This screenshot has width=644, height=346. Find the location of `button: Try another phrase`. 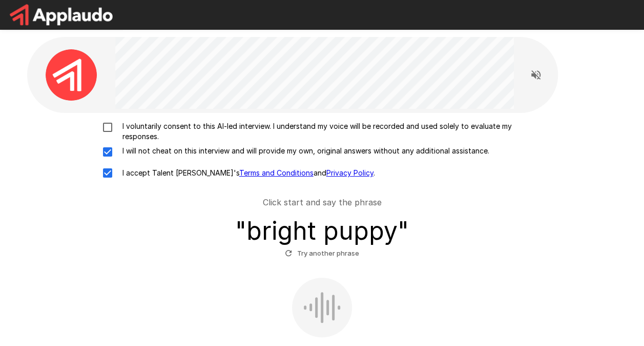

button: Try another phrase is located at coordinates (322, 253).